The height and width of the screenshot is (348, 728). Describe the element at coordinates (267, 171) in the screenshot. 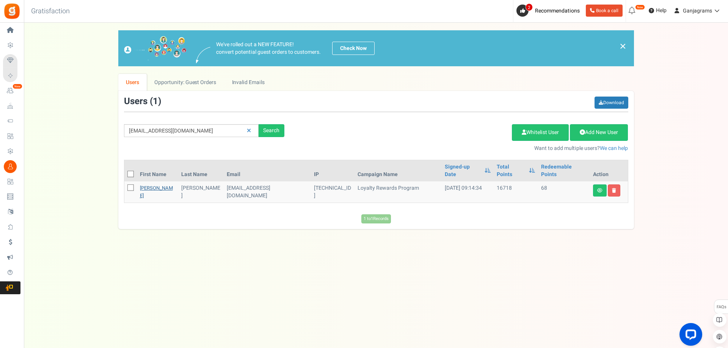

I see `th: Email` at that location.